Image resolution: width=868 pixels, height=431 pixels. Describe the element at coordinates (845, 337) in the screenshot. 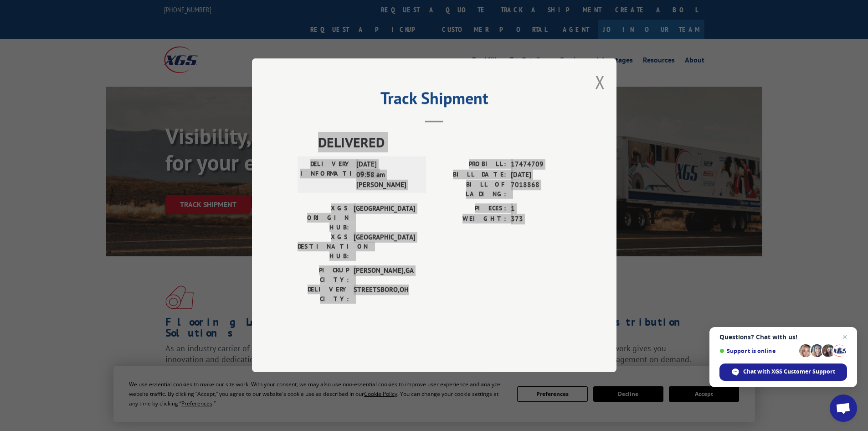

I see `span: Close chat` at that location.